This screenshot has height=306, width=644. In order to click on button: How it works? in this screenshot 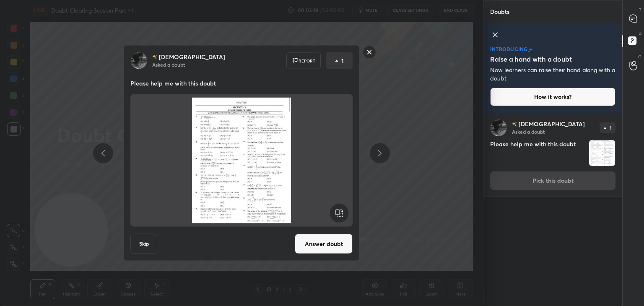, I will do `click(552, 97)`.